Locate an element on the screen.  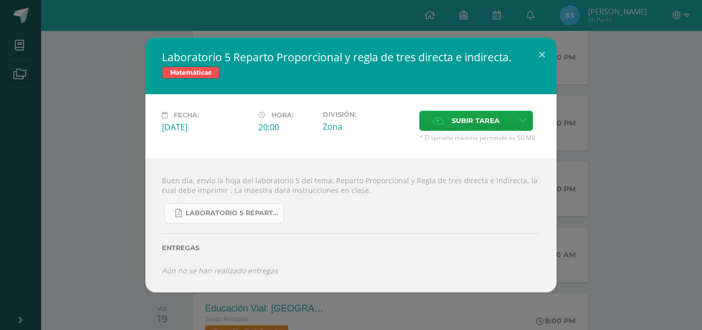
span: Hora: is located at coordinates (282, 115).